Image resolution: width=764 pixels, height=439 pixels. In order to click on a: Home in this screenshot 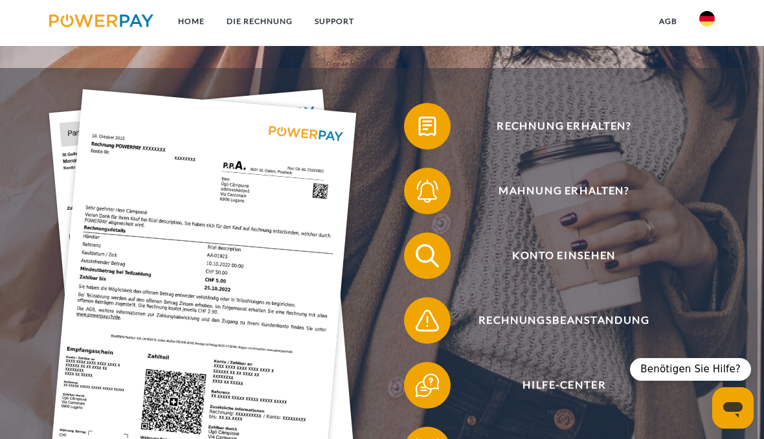, I will do `click(191, 21)`.